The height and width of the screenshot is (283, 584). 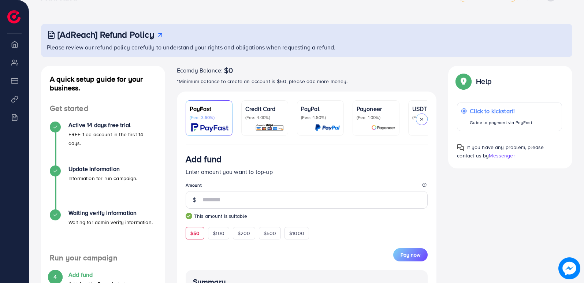 I want to click on small: This amount is suitable, so click(x=307, y=216).